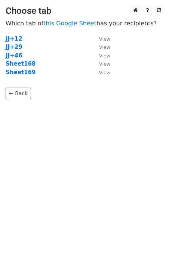 The width and height of the screenshot is (169, 267). Describe the element at coordinates (14, 56) in the screenshot. I see `strong: JJ+46` at that location.